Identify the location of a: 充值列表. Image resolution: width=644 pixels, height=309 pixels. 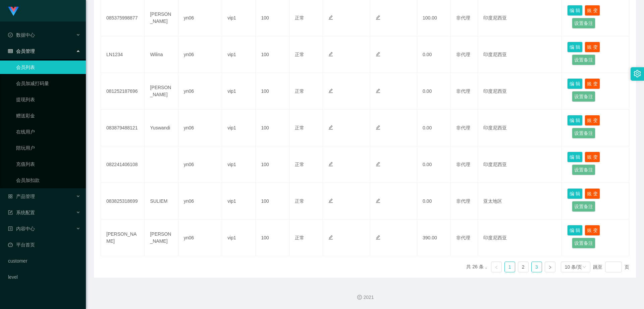
(48, 164).